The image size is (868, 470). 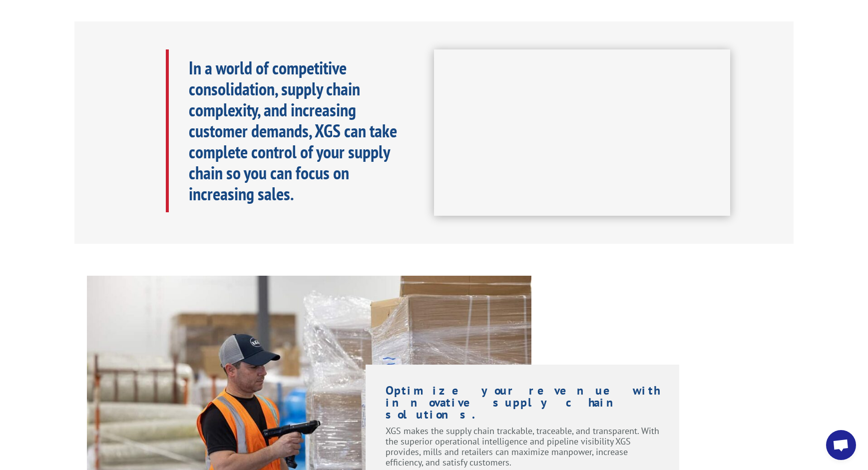 What do you see at coordinates (293, 130) in the screenshot?
I see `b: In a world of competitive consolidation, supply chain complexity, and increasing customer demands...` at bounding box center [293, 130].